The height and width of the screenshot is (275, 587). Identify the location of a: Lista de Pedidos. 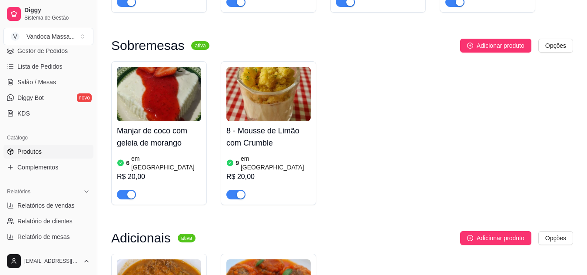
(48, 67).